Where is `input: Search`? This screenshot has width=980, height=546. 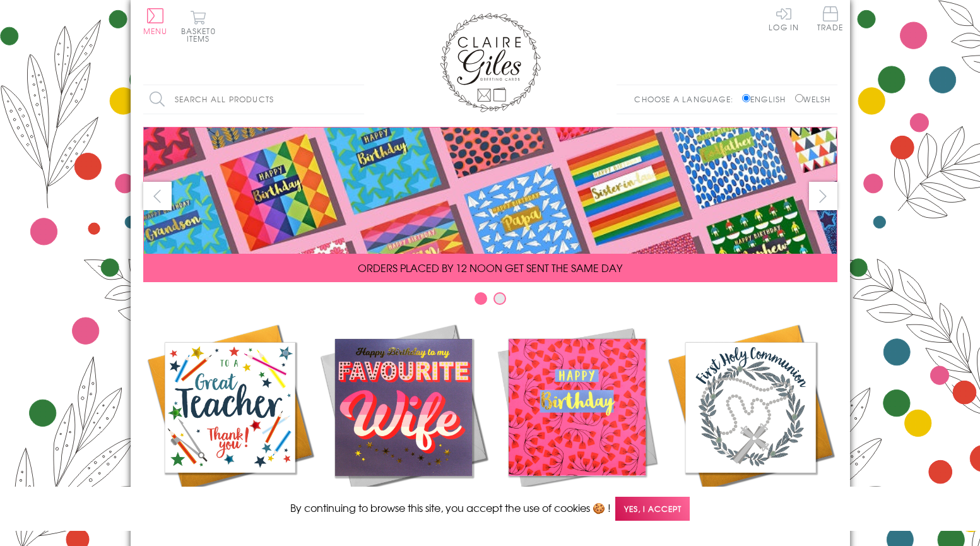 input: Search is located at coordinates (358, 99).